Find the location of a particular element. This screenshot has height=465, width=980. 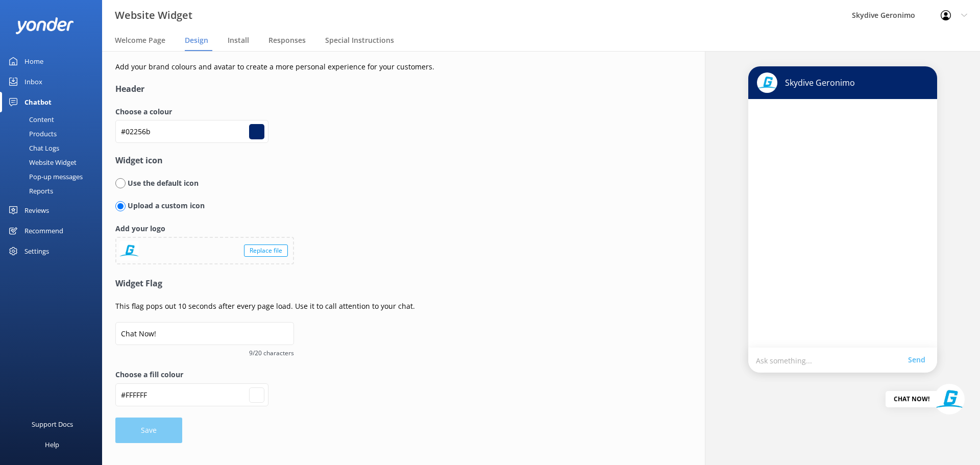

h4: Widget Flag is located at coordinates (371, 284).